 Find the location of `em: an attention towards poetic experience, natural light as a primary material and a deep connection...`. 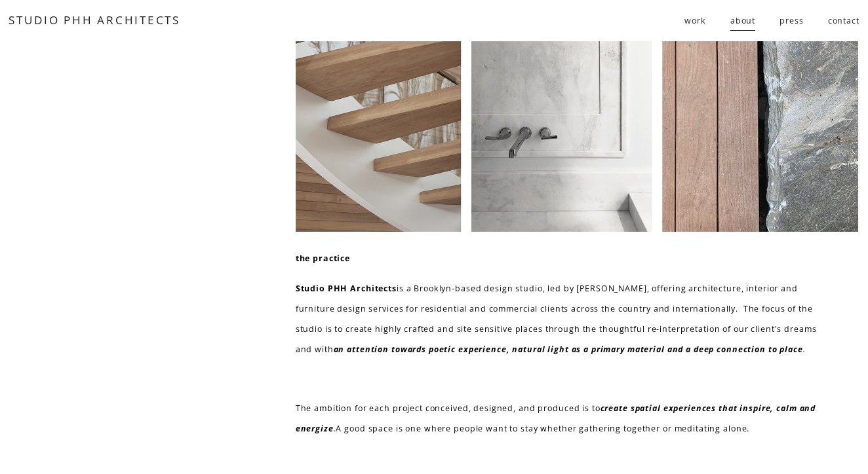

em: an attention towards poetic experience, natural light as a primary material and a deep connection... is located at coordinates (568, 349).